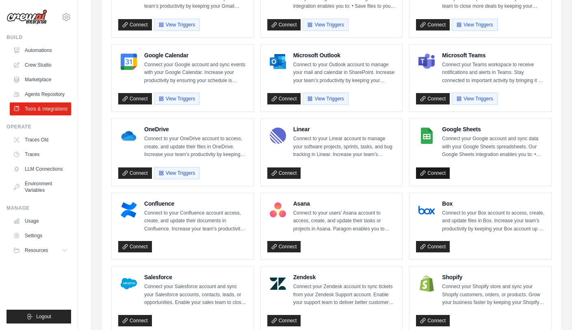 Image resolution: width=585 pixels, height=330 pixels. I want to click on img: Asana Logo, so click(278, 210).